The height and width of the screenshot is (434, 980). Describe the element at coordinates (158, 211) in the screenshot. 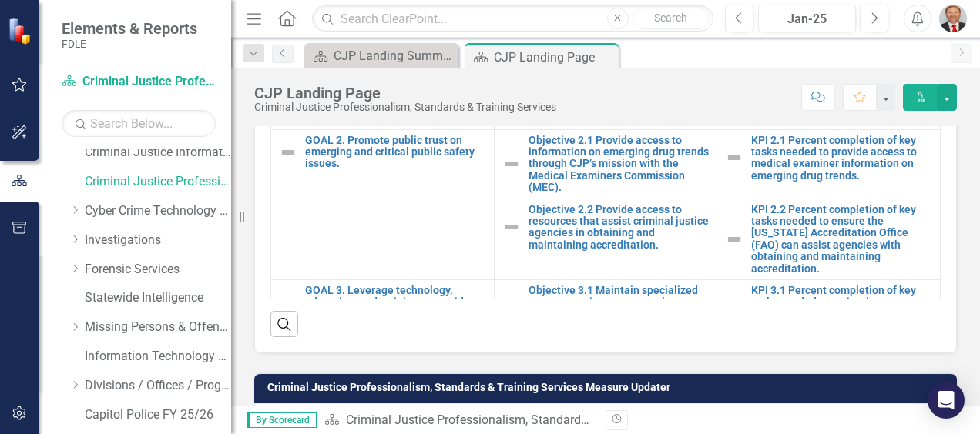

I see `a: Cyber Crime Technology & Telecommunications` at that location.